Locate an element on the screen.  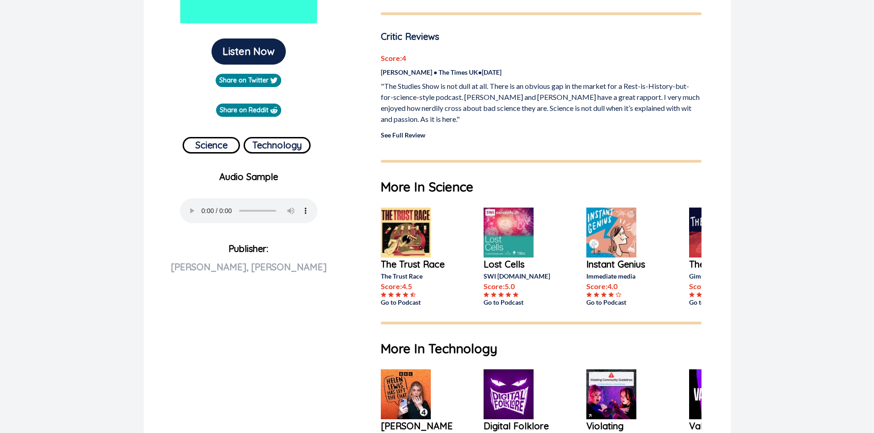
audio: Your browser does not support the audio element is located at coordinates (249, 211).